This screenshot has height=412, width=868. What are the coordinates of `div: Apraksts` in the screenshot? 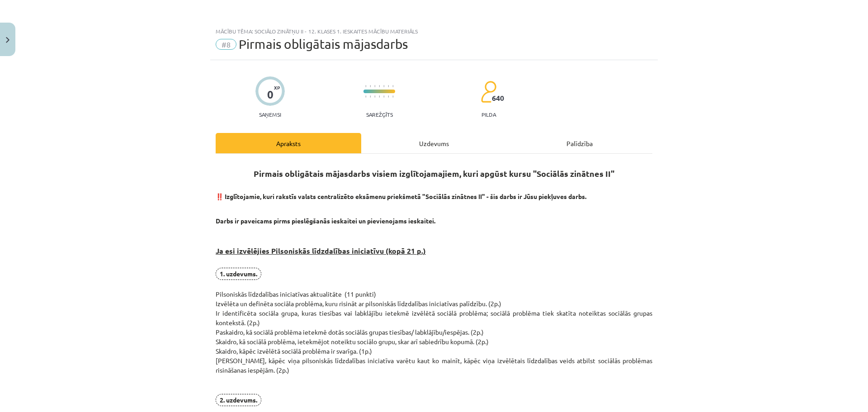 It's located at (289, 143).